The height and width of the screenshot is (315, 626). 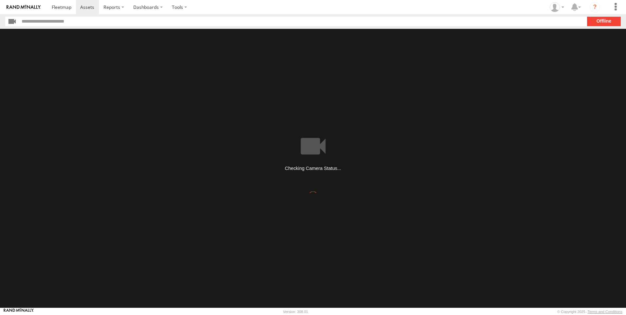 What do you see at coordinates (19, 312) in the screenshot?
I see `a: Visit our Website` at bounding box center [19, 312].